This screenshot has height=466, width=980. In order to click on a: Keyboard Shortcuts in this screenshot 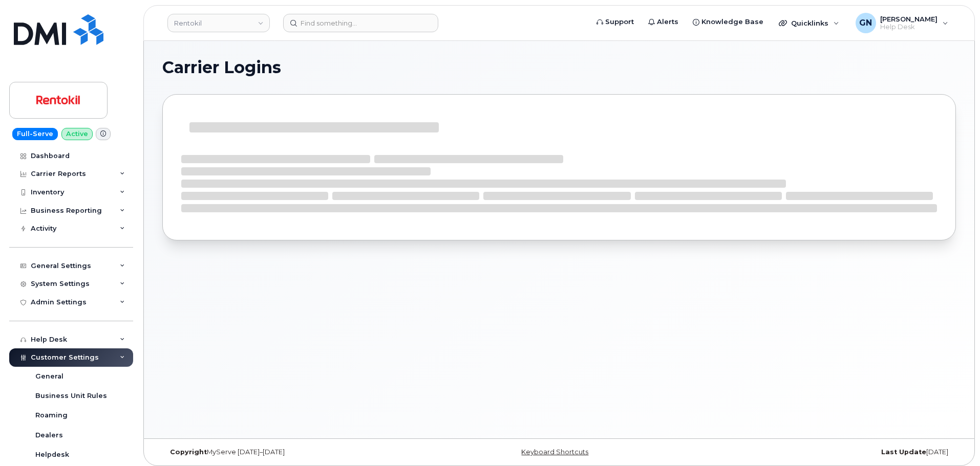, I will do `click(555, 452)`.